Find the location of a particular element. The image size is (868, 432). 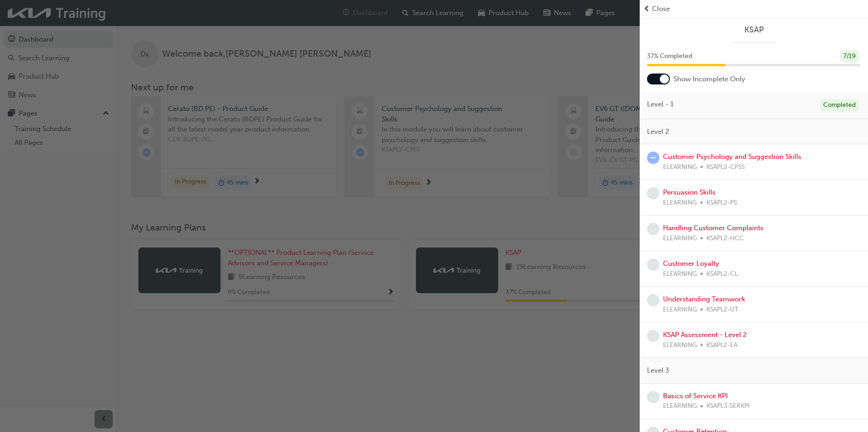

span: Level - 1 is located at coordinates (660, 104).